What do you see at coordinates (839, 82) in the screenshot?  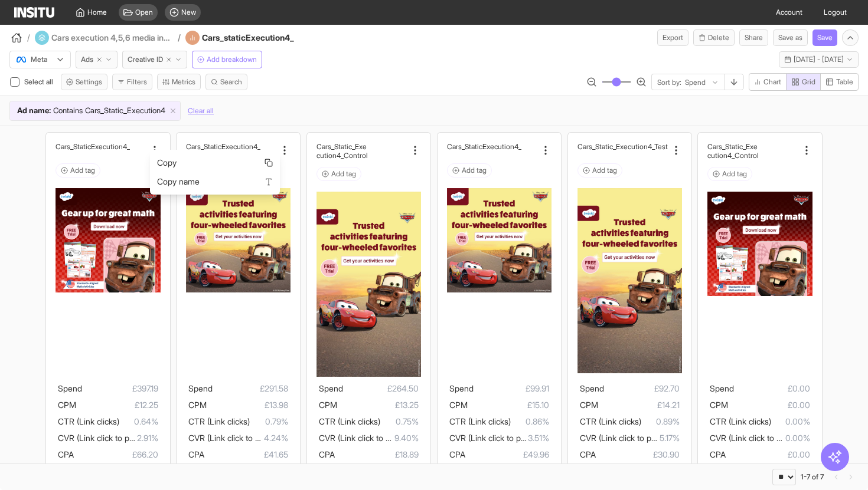 I see `button: Table` at bounding box center [839, 82].